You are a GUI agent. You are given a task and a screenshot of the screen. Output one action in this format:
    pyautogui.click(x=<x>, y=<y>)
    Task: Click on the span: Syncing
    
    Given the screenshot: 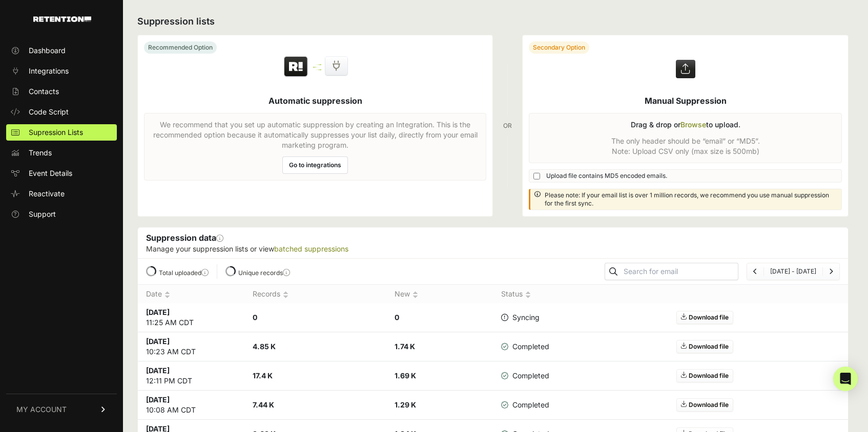 What is the action you would take?
    pyautogui.click(x=520, y=318)
    